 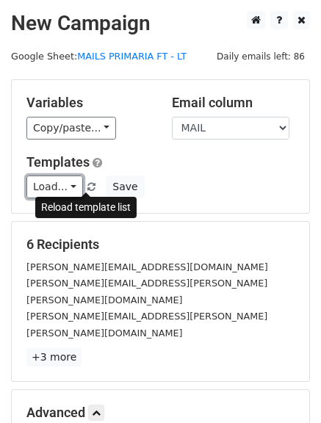 I want to click on span: Daily emails left: 86, so click(x=261, y=57).